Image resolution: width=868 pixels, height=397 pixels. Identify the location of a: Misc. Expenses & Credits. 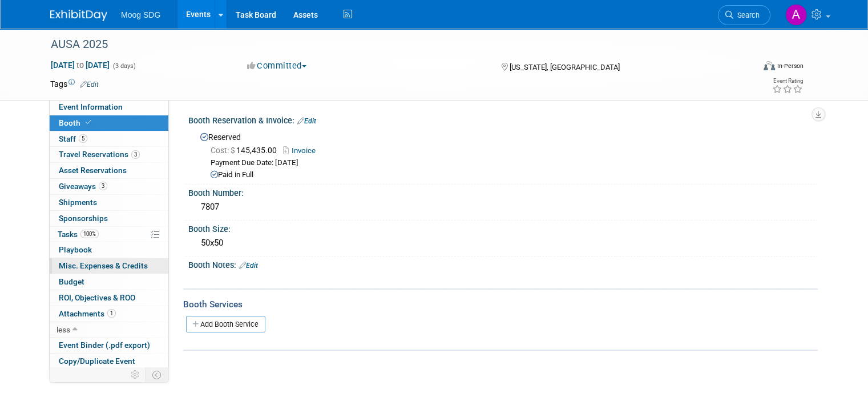
(109, 265).